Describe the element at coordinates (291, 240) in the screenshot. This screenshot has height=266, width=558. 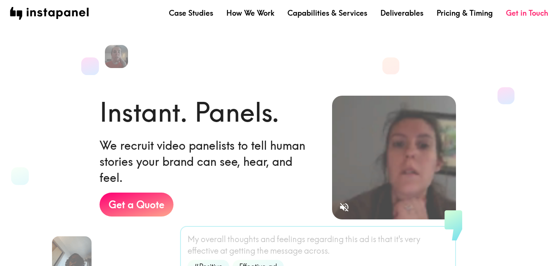
I see `span: feelings` at that location.